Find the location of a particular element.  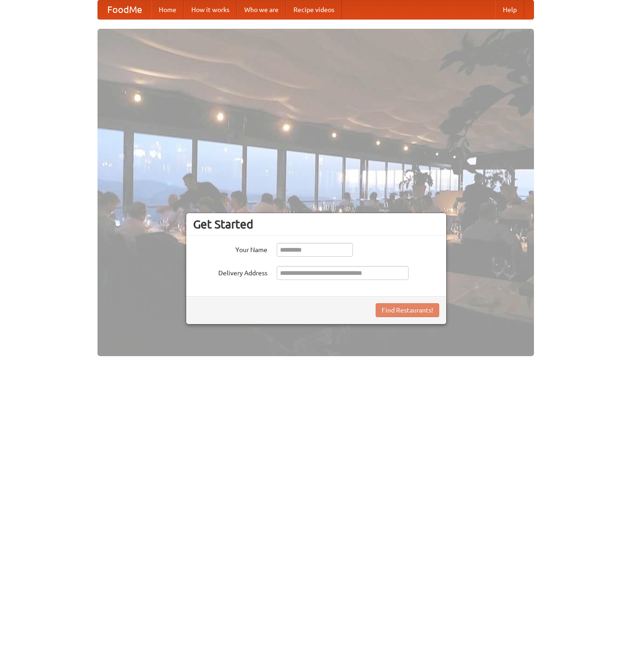

a: Recipe videos is located at coordinates (314, 10).